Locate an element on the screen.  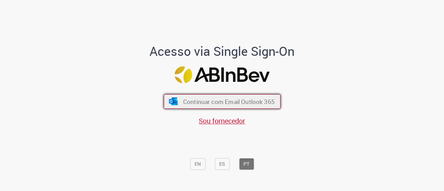
img: ícone Azure/Microsoft 360 is located at coordinates (173, 102).